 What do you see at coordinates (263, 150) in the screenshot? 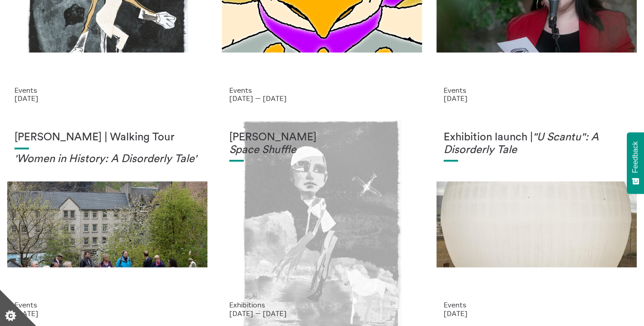
I see `em: Space Shuffle` at bounding box center [263, 150].